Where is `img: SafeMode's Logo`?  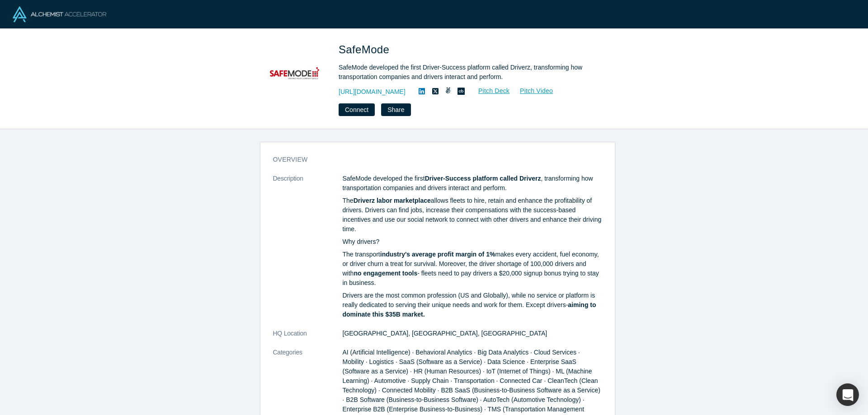 img: SafeMode's Logo is located at coordinates (294, 74).